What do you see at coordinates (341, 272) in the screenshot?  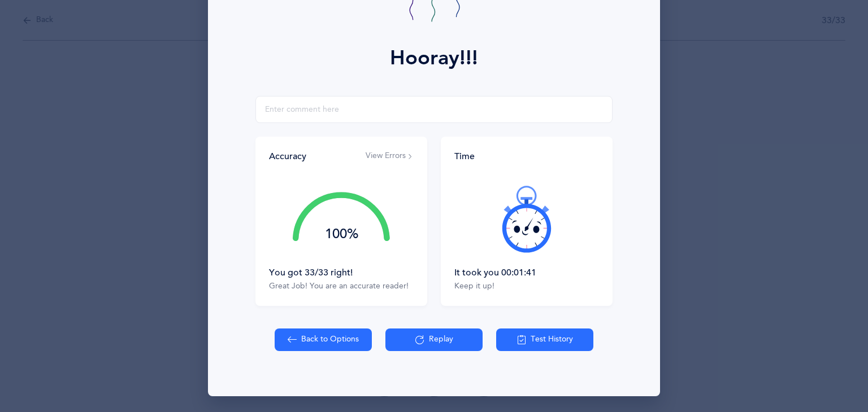 I see `div: You got 33/33 right!` at bounding box center [341, 272].